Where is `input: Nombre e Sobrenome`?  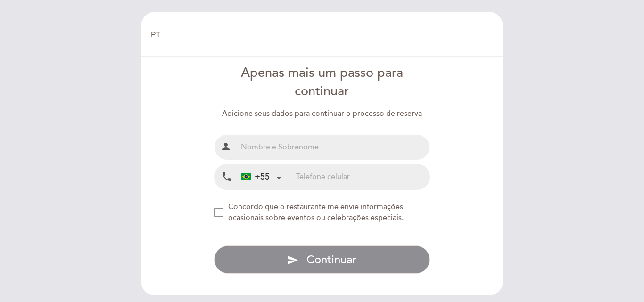
input: Nombre e Sobrenome is located at coordinates (333, 147).